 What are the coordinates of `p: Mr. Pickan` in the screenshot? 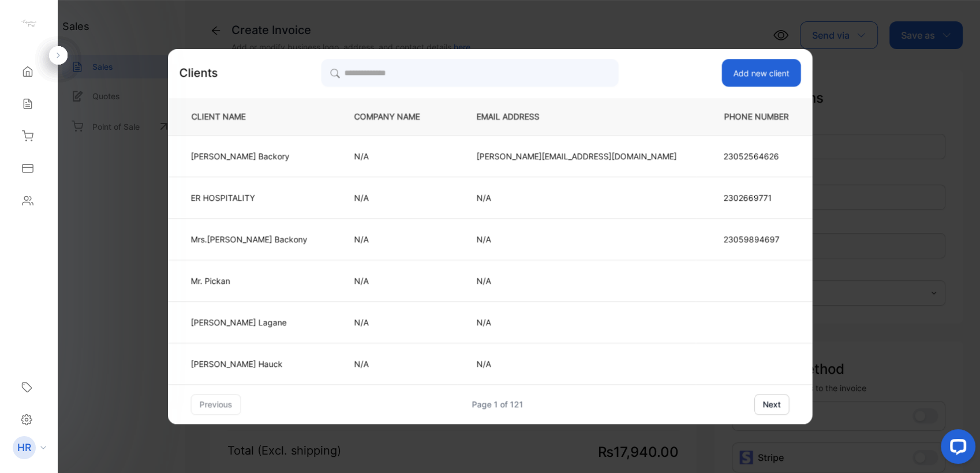 It's located at (249, 280).